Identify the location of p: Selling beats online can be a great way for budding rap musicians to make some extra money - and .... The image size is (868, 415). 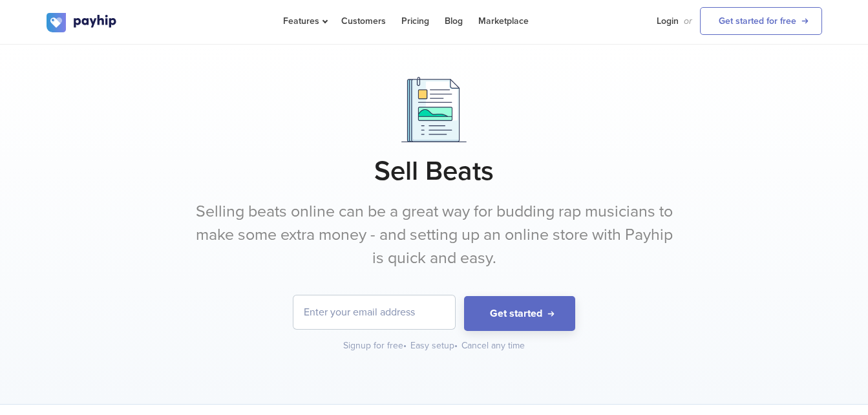
(434, 235).